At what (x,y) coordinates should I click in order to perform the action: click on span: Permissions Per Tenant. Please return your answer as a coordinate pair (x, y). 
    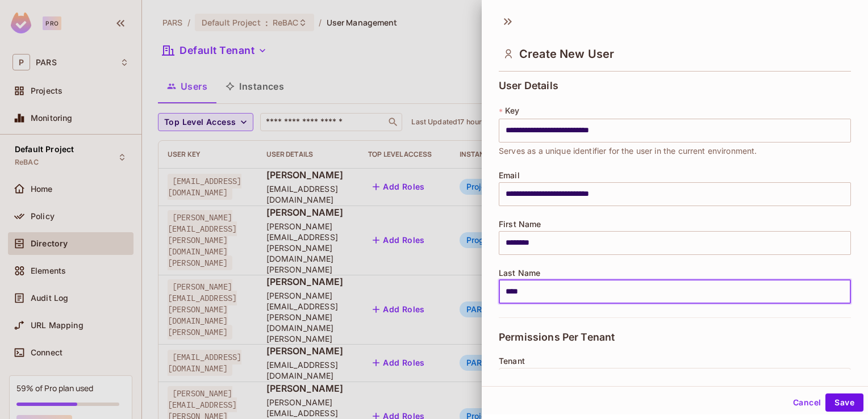
    Looking at the image, I should click on (557, 337).